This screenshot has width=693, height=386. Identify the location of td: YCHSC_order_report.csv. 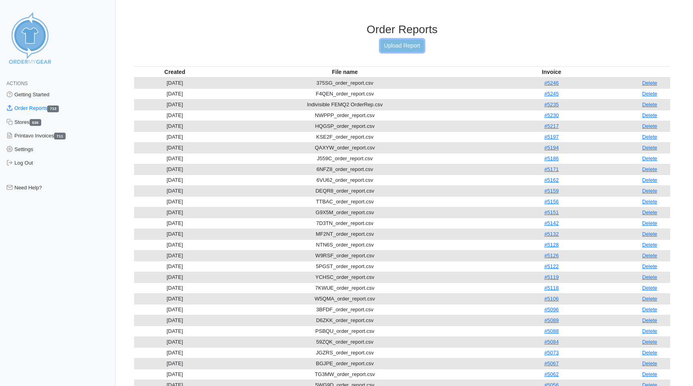
(344, 277).